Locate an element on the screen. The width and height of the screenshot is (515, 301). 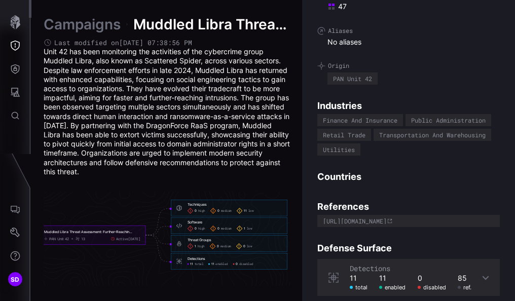
span: total is located at coordinates (199, 264).